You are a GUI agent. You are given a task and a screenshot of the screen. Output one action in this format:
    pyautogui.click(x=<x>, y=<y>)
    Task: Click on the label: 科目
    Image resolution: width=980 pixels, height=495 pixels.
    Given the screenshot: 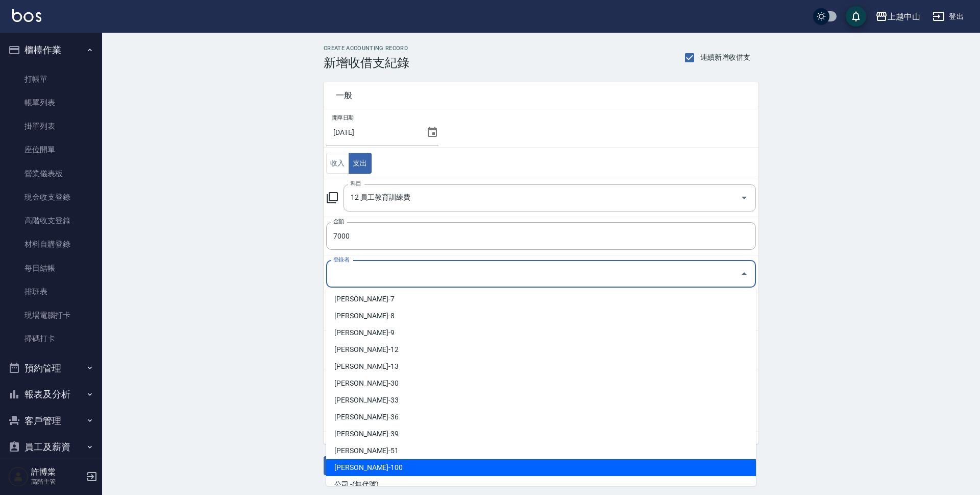 What is the action you would take?
    pyautogui.click(x=356, y=183)
    